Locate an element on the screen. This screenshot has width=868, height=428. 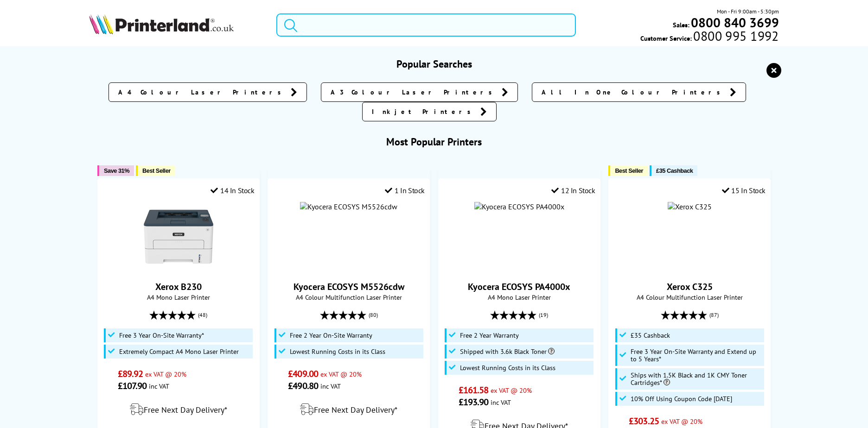
span: Sales: is located at coordinates (681, 25).